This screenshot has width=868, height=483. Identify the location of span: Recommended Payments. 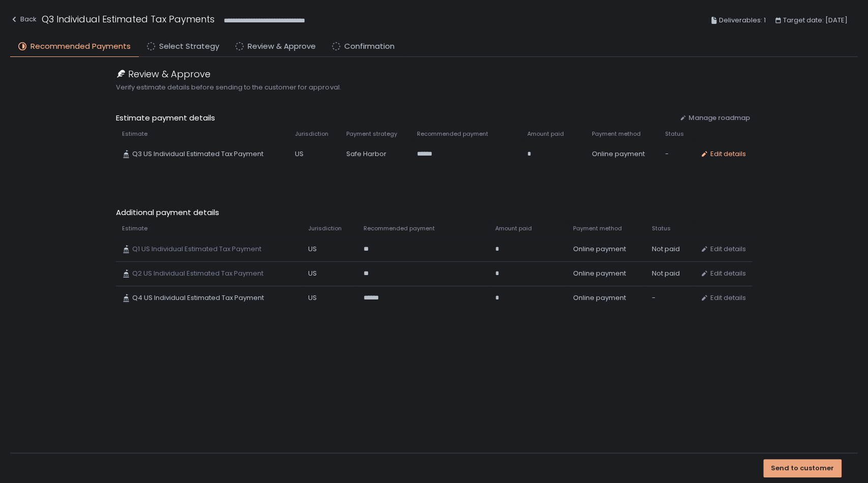
(81, 46).